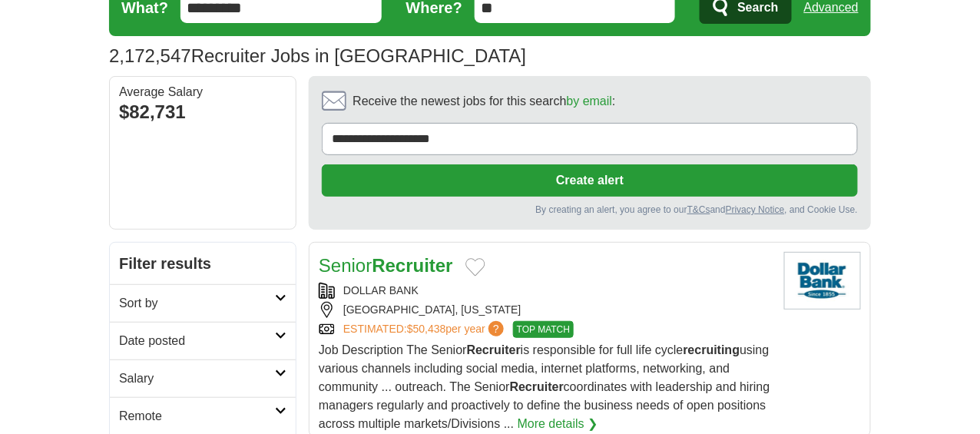 Image resolution: width=980 pixels, height=434 pixels. Describe the element at coordinates (712, 349) in the screenshot. I see `strong: recruiting` at that location.